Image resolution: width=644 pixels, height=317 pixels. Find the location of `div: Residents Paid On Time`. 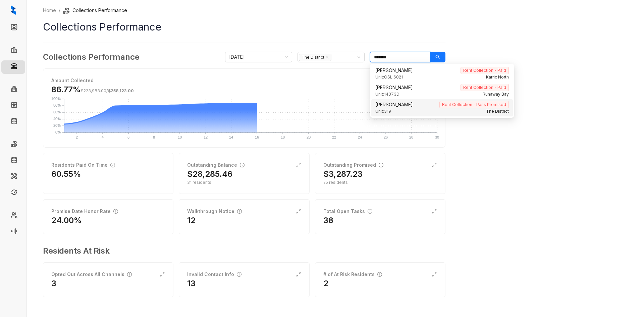

div: Residents Paid On Time is located at coordinates (83, 165).